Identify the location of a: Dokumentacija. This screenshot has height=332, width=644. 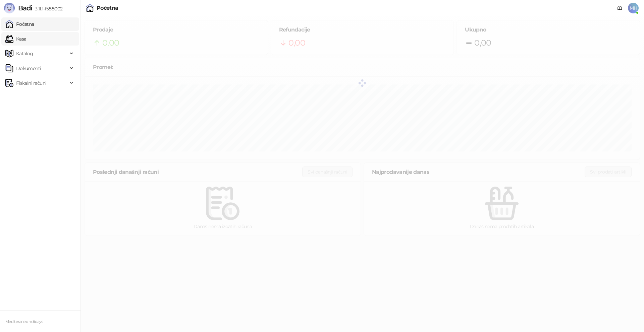
(619, 8).